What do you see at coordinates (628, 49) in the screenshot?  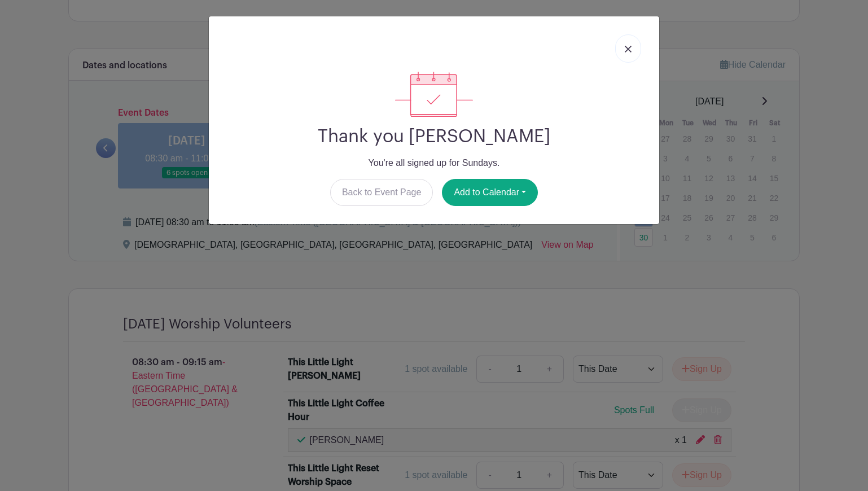 I see `img: close_button-5f87c8562297e5c2d7936805f587ecaba9071eb48480494691a3f1689db116b3.svg` at bounding box center [628, 49].